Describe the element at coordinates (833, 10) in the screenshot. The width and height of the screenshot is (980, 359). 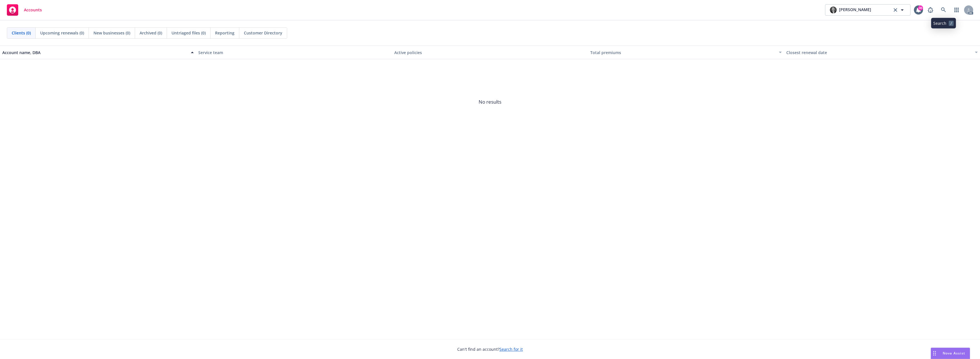
I see `img: photo` at that location.